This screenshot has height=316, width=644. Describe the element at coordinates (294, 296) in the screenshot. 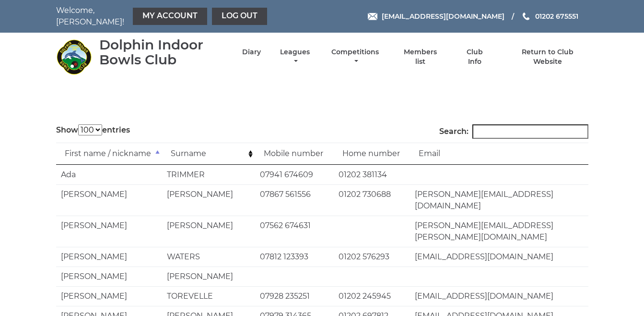

I see `td: 07928 235251` at that location.